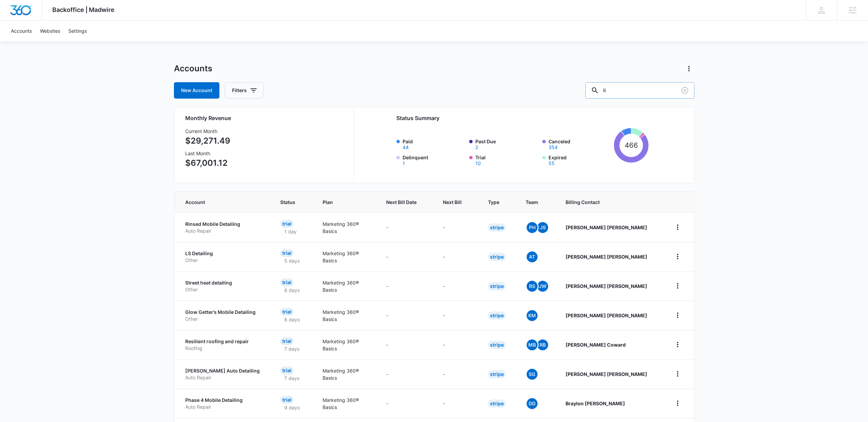 This screenshot has width=868, height=422. What do you see at coordinates (50, 31) in the screenshot?
I see `a: Websites` at bounding box center [50, 31].